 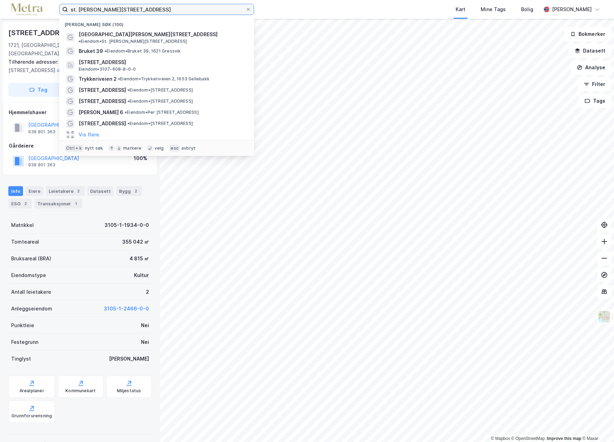 I want to click on div: velg, so click(x=159, y=148).